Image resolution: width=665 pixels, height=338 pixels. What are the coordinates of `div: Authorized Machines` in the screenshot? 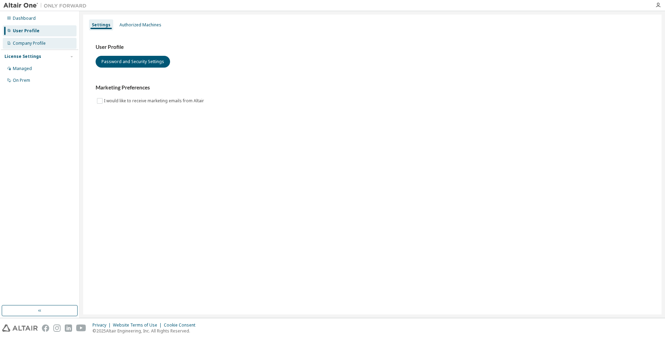 It's located at (140, 25).